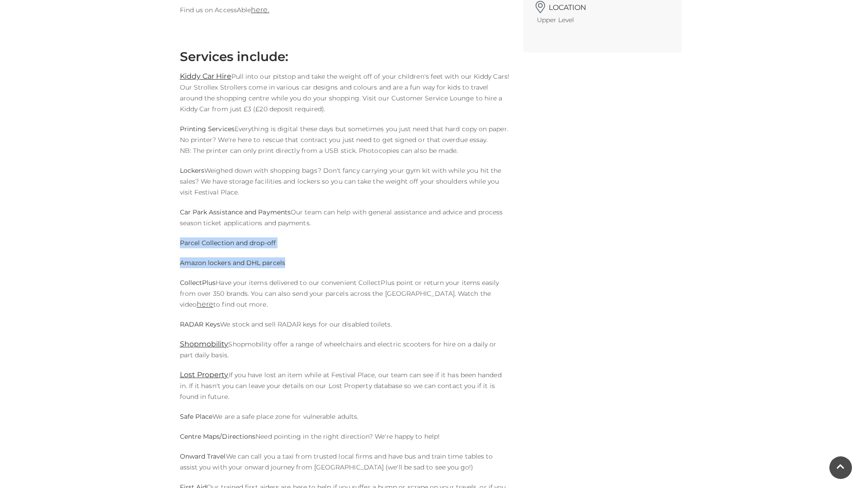  What do you see at coordinates (345, 93) in the screenshot?
I see `p: Pull into our pitstop and take the weight off of your children's feet with our Kiddy Cars! Our St...` at bounding box center [345, 93].